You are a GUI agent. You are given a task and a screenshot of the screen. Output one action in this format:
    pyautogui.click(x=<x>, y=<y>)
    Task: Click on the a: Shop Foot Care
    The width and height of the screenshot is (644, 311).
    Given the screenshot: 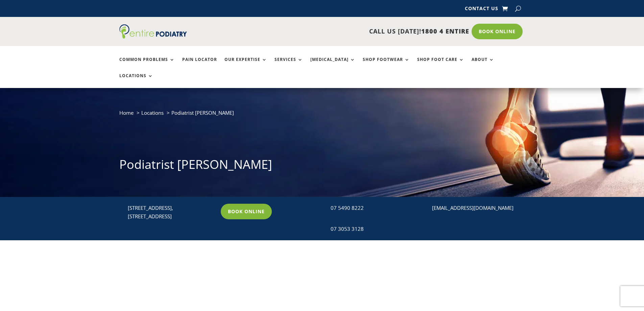 What is the action you would take?
    pyautogui.click(x=441, y=64)
    